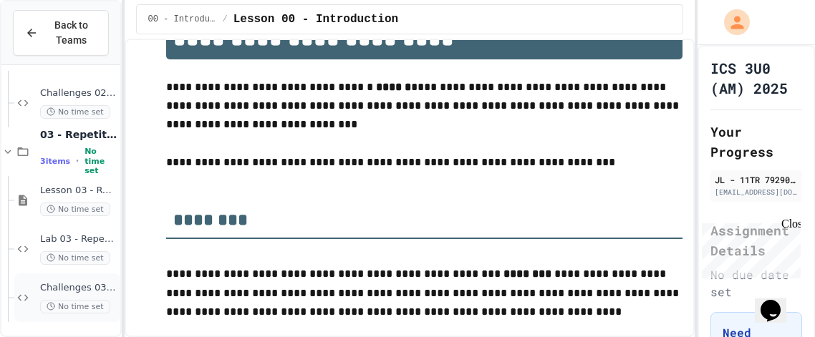 The width and height of the screenshot is (815, 337). I want to click on span: 00 - Introduction, so click(183, 19).